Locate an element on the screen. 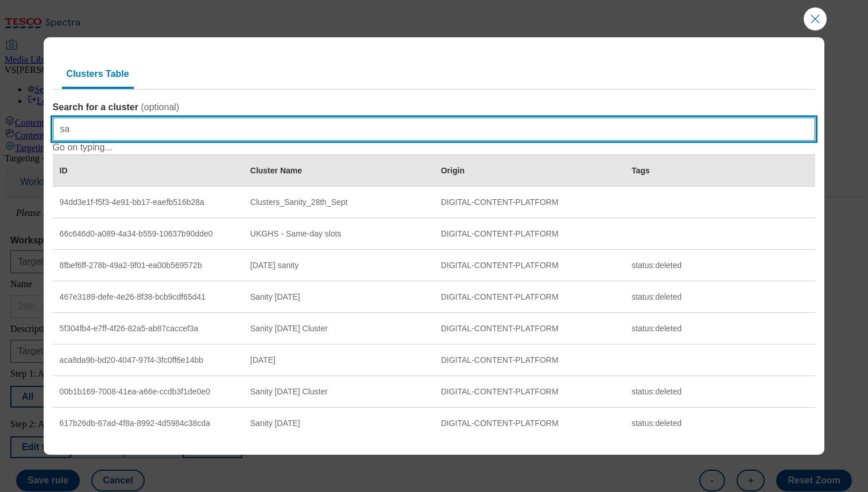 The image size is (868, 492). label: Search for a cluster is located at coordinates (434, 108).